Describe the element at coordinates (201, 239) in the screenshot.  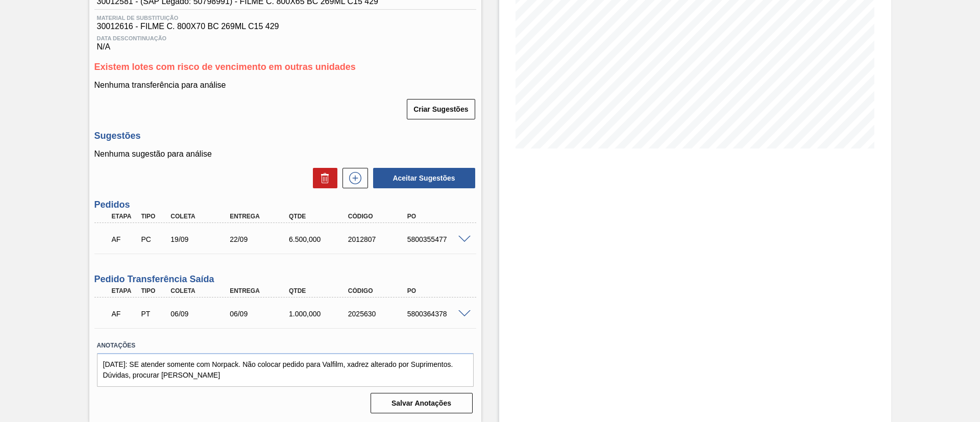
I see `div: 19/09/2025` at that location.